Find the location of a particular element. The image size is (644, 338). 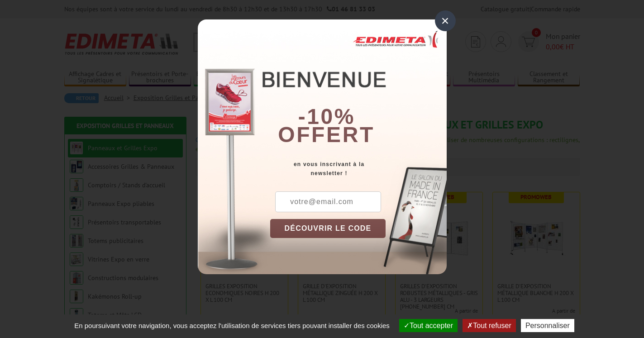

button: Personnaliser (fenêtre modale) is located at coordinates (548, 325).